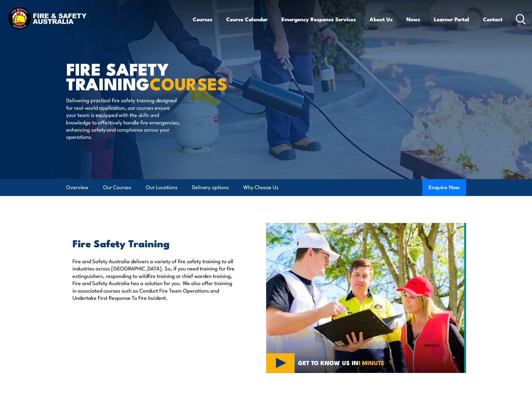  Describe the element at coordinates (444, 187) in the screenshot. I see `button: Enquire Now` at that location.